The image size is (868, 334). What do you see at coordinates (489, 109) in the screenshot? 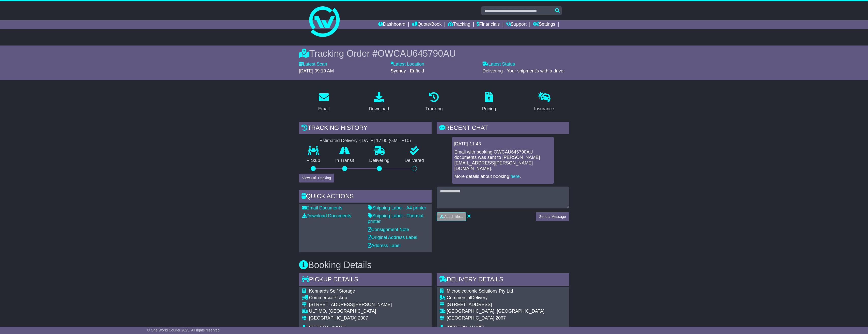
I see `div: Pricing` at bounding box center [489, 109].